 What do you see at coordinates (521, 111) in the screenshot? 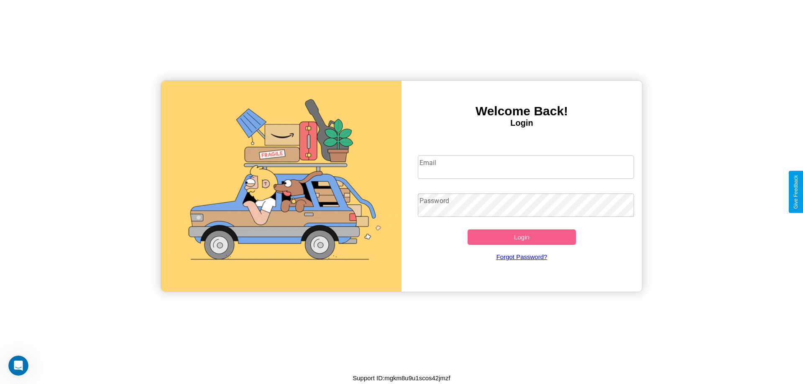
I see `h3: Welcome Back!` at bounding box center [521, 111].